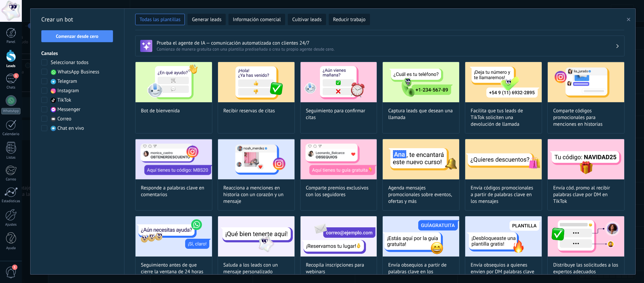  Describe the element at coordinates (11, 201) in the screenshot. I see `div: Estadísticas` at that location.